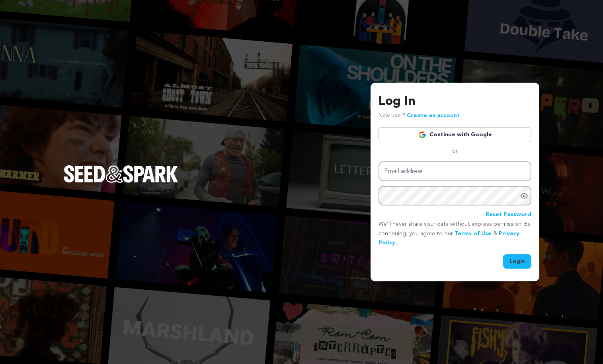  What do you see at coordinates (121, 182) in the screenshot?
I see `a: Seed&Spark Homepage` at bounding box center [121, 182].